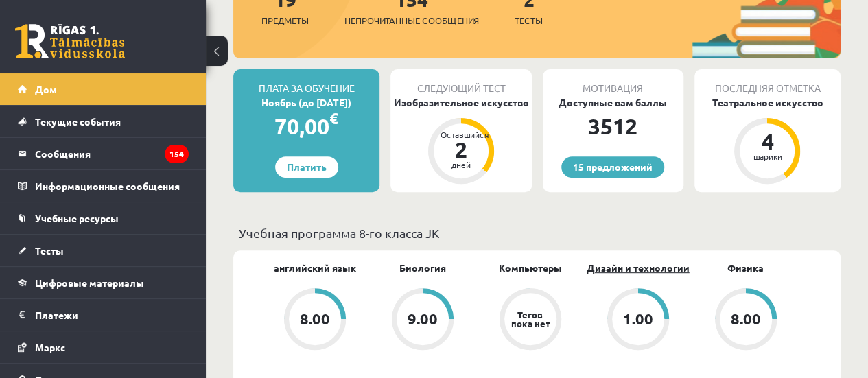  I want to click on font: Плата за обучение, so click(307, 87).